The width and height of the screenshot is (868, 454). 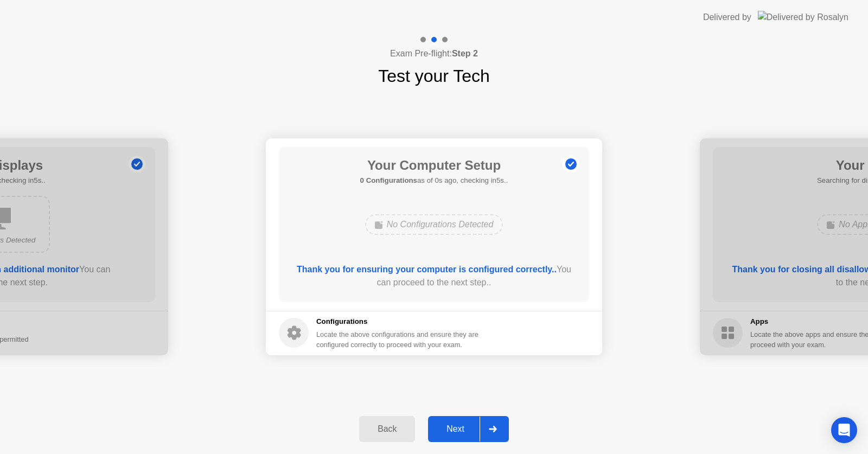 What do you see at coordinates (434, 76) in the screenshot?
I see `h1: Test your Tech` at bounding box center [434, 76].